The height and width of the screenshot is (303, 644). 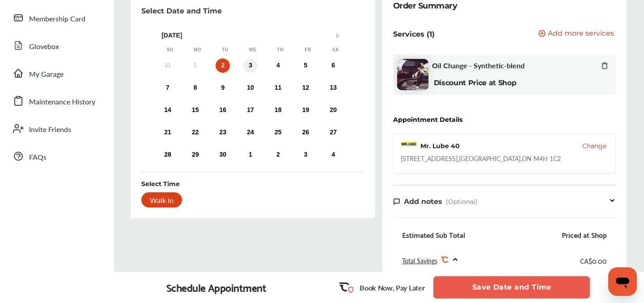 What do you see at coordinates (306, 155) in the screenshot?
I see `div: Choose Friday, October 3rd, 2025` at bounding box center [306, 155].